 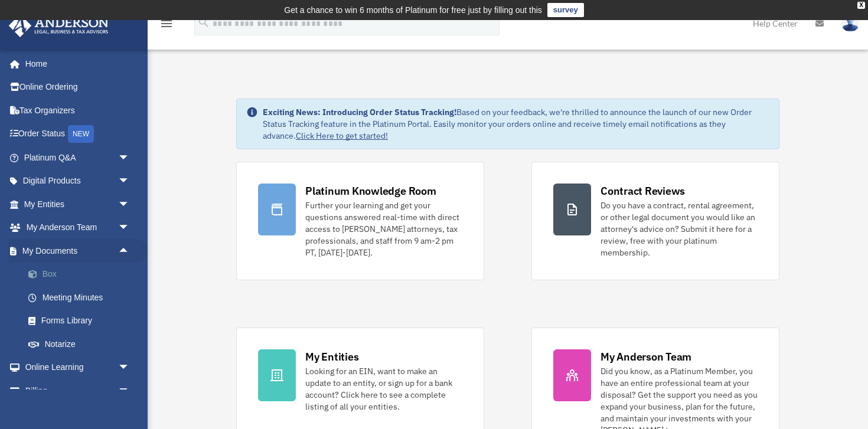 What do you see at coordinates (360, 221) in the screenshot?
I see `a: Platinum Knowledge Room Further your learning and get your questions answered real-time with dire...` at bounding box center [360, 221].